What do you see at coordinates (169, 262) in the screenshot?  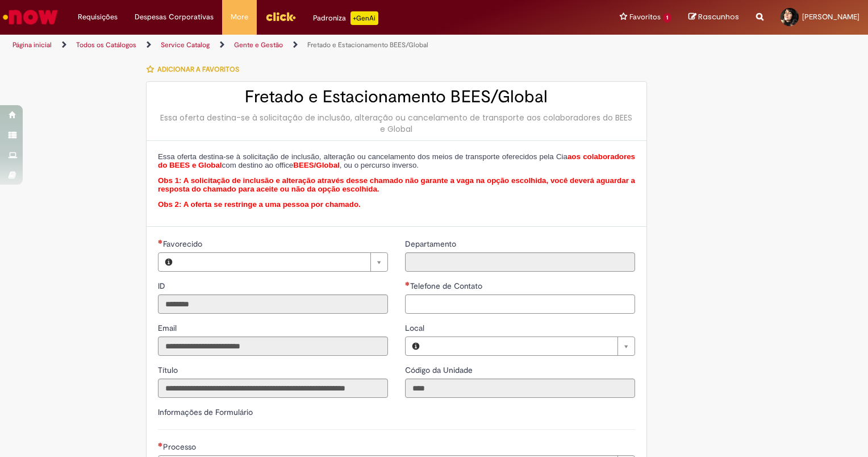 I see `button: Favorecido, Visualizar este registro` at bounding box center [169, 262].